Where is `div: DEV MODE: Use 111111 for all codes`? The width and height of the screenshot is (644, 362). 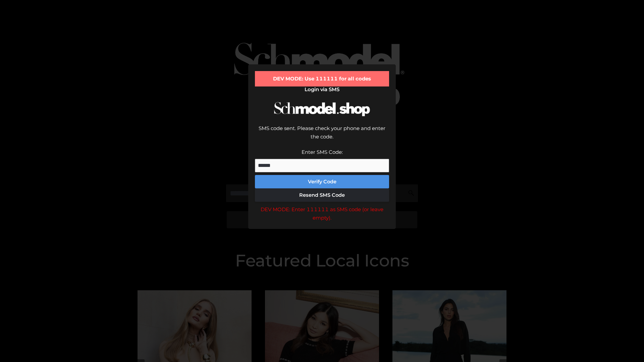 div: DEV MODE: Use 111111 for all codes is located at coordinates (322, 79).